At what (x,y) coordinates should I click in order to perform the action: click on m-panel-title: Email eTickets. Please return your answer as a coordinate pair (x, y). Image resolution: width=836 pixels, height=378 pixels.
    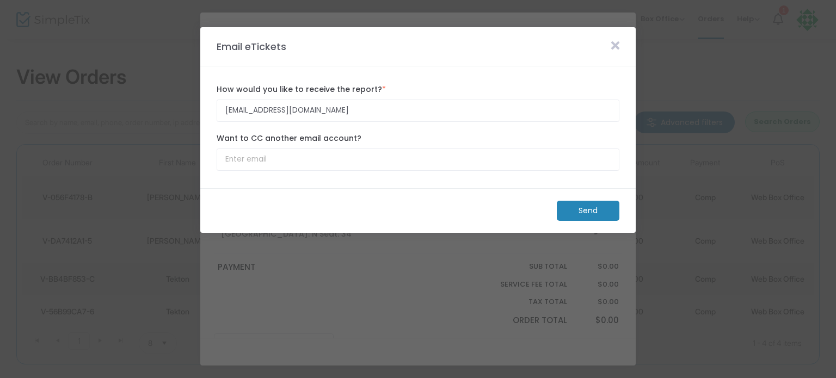
    Looking at the image, I should click on (252, 46).